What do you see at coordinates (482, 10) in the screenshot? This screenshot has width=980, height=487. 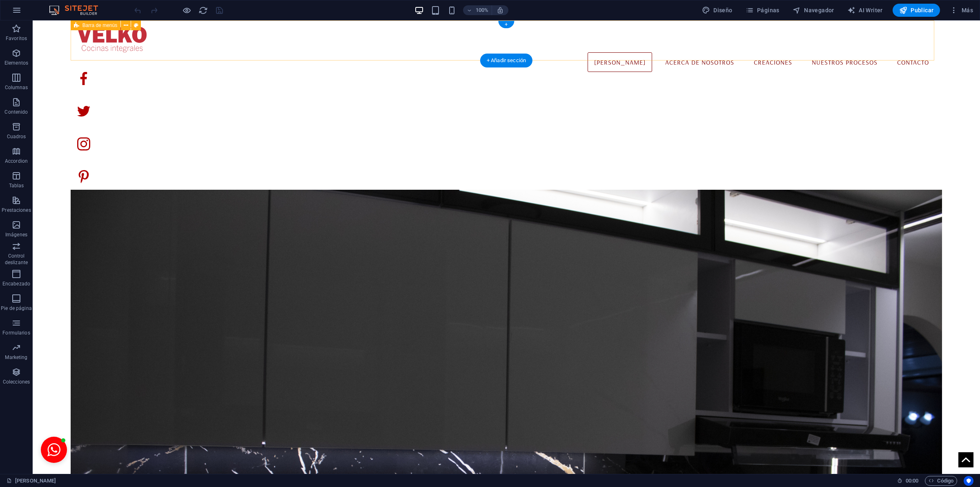 I see `h6: 100%` at bounding box center [482, 10].